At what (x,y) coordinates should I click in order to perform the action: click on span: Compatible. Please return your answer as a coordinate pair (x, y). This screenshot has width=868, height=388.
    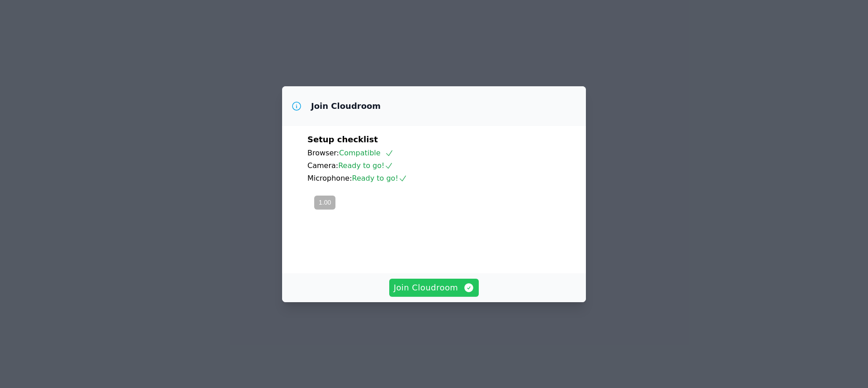
    Looking at the image, I should click on (366, 152).